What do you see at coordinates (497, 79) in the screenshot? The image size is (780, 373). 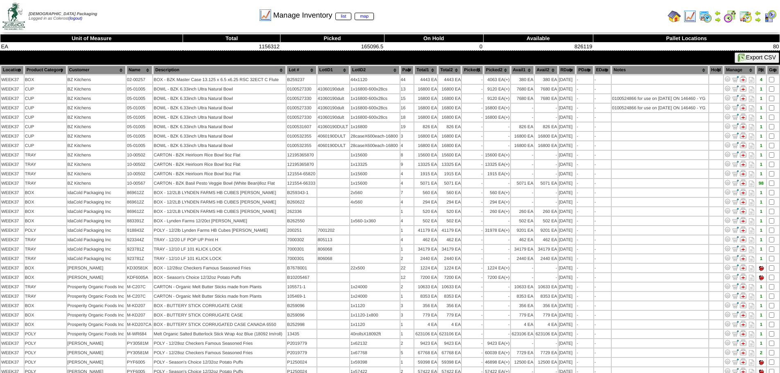 I see `td: 4063 EA` at bounding box center [497, 79].